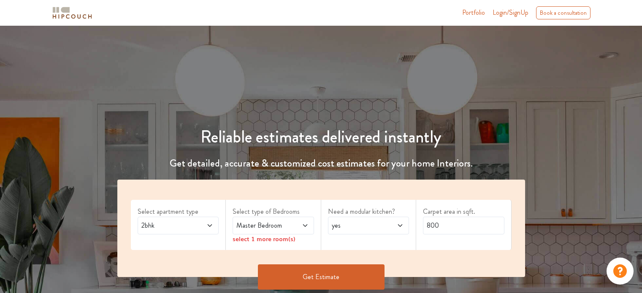  What do you see at coordinates (167, 226) in the screenshot?
I see `span: 2bhk` at bounding box center [167, 226].